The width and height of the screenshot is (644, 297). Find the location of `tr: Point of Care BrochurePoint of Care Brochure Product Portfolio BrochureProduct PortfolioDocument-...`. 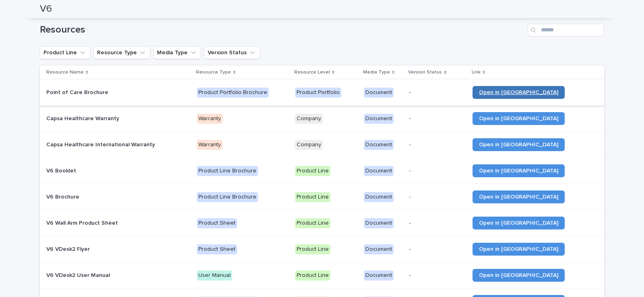

tr: Point of Care BrochurePoint of Care Brochure Product Portfolio BrochureProduct PortfolioDocument-... is located at coordinates (322, 93).